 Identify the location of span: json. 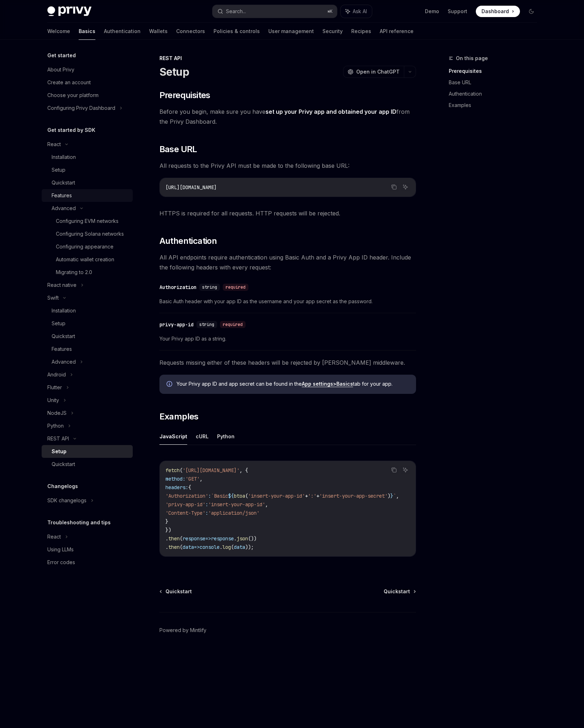
(242, 539).